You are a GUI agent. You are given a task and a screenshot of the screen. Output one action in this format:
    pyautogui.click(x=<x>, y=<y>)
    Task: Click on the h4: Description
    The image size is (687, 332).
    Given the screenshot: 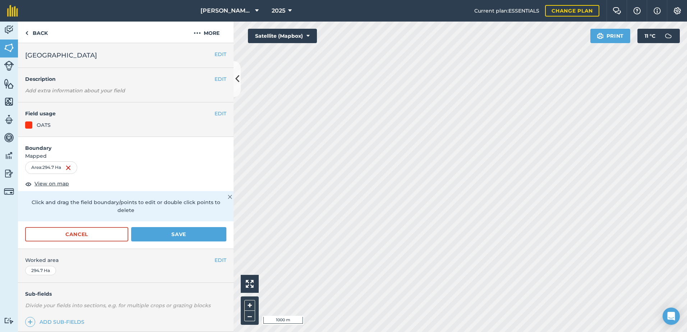 What is the action you would take?
    pyautogui.click(x=126, y=79)
    